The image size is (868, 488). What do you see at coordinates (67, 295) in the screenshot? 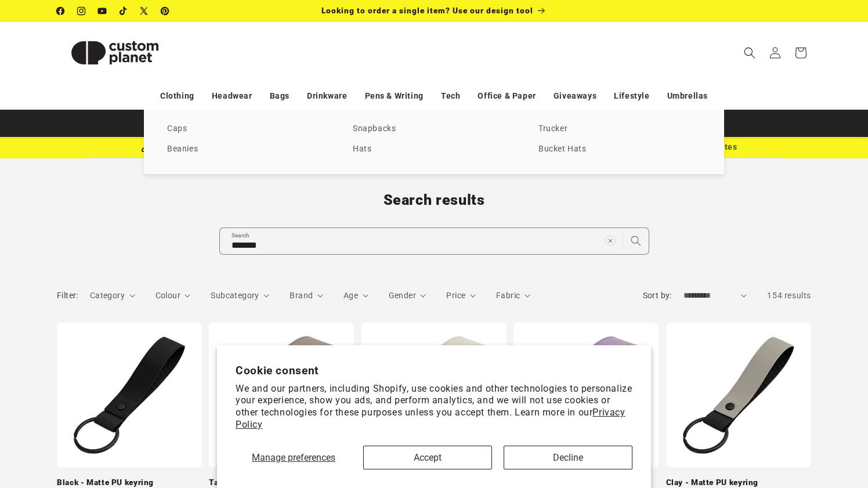
I see `h2: Filter:` at bounding box center [67, 295].